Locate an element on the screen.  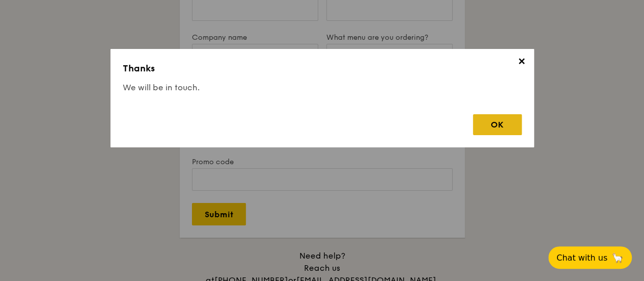
div: OK is located at coordinates (497, 124).